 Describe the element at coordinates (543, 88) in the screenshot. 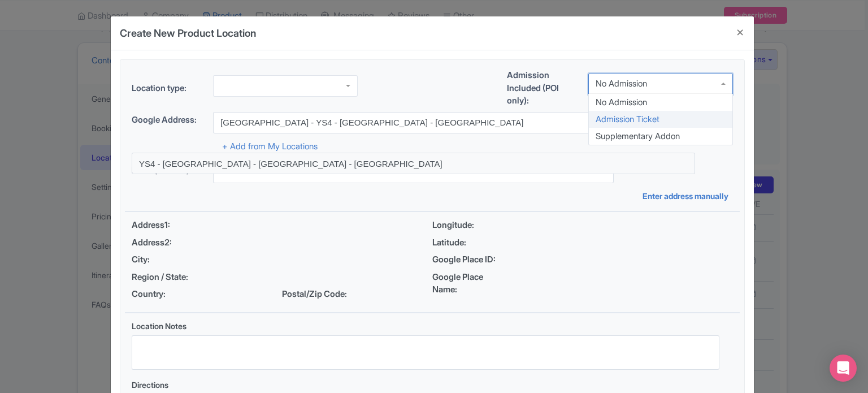

I see `label: Admission Included (POI only):` at that location.